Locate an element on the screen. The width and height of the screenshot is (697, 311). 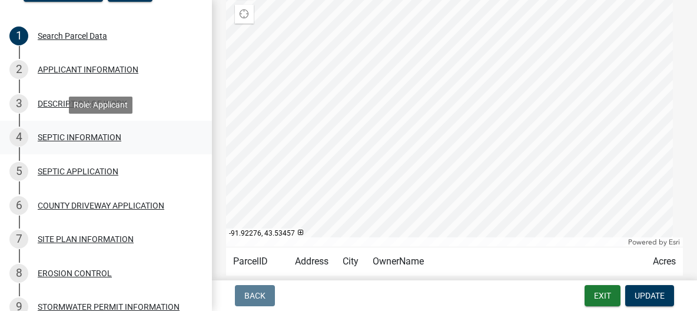
div: 7 is located at coordinates (19, 239).